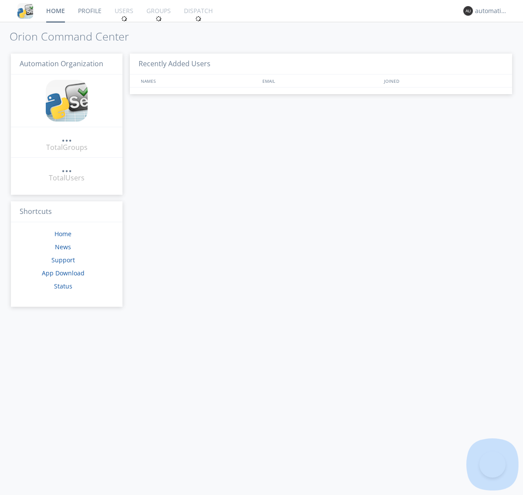 The height and width of the screenshot is (495, 523). What do you see at coordinates (468, 11) in the screenshot?
I see `img: 373638.png` at bounding box center [468, 11].